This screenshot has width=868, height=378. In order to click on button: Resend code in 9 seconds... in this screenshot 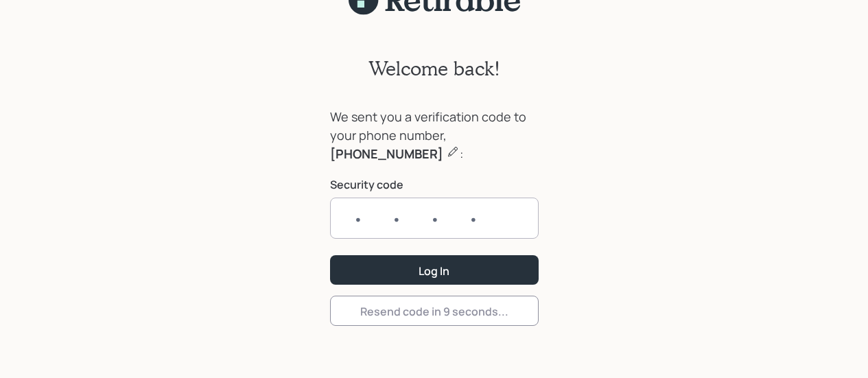, I will do `click(434, 310)`.